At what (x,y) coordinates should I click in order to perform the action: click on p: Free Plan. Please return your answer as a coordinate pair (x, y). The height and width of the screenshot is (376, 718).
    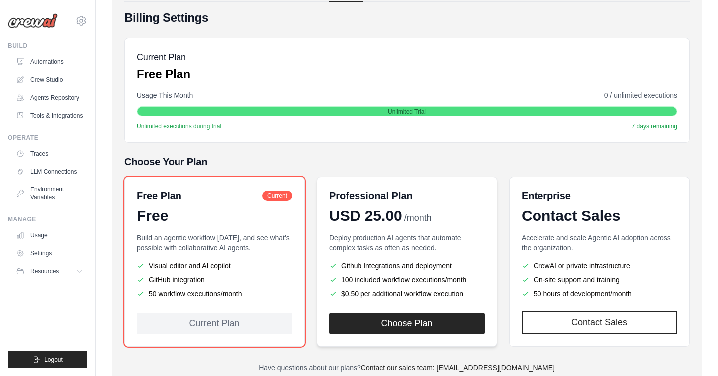
    Looking at the image, I should click on (164, 74).